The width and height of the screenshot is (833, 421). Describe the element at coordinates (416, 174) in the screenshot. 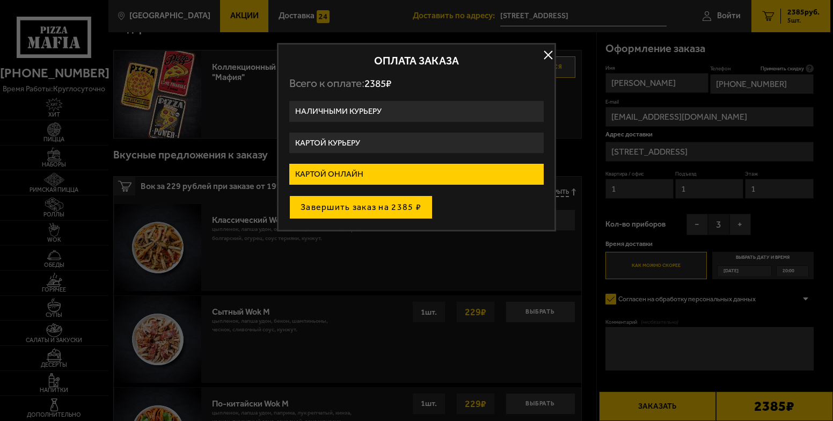

I see `label: Картой онлайн` at that location.